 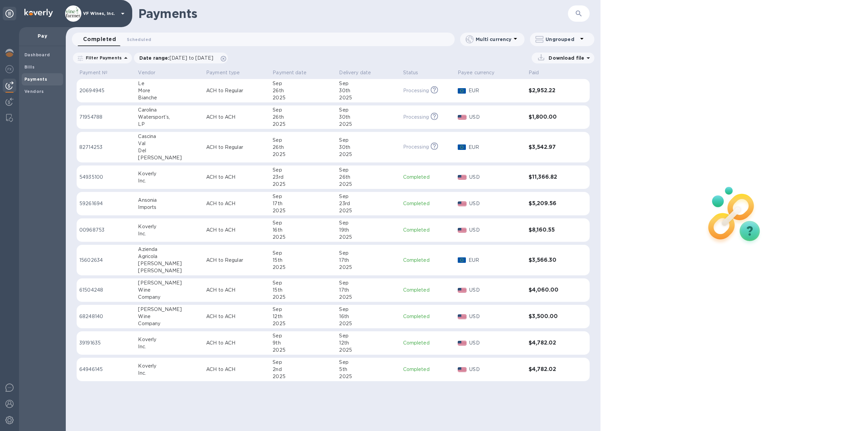 What do you see at coordinates (34, 92) in the screenshot?
I see `b: Vendors` at bounding box center [34, 92].